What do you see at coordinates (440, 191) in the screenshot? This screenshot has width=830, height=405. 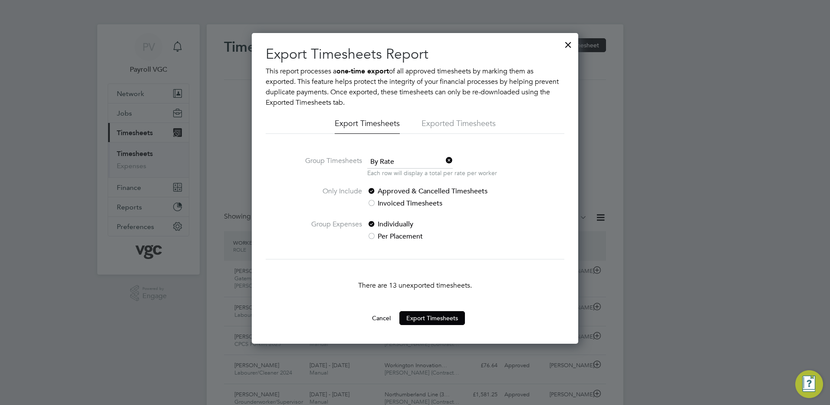 I see `label: Approved & Cancelled Timesheets` at bounding box center [440, 191].